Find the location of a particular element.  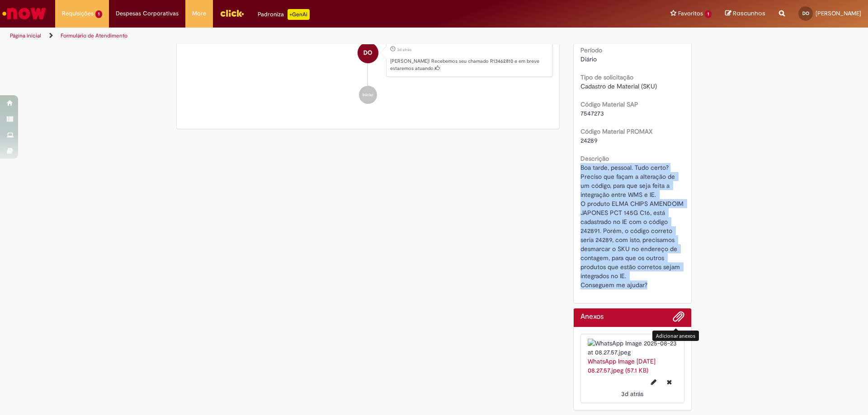

span: 24289 is located at coordinates (589, 140).